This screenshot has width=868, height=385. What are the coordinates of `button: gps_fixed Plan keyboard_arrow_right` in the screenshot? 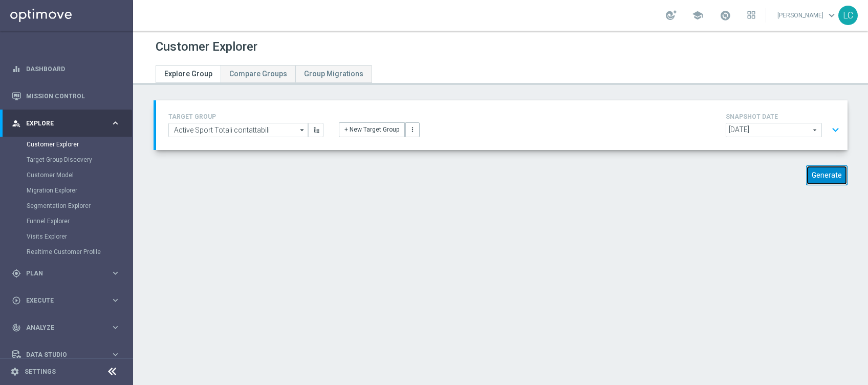 It's located at (66, 274).